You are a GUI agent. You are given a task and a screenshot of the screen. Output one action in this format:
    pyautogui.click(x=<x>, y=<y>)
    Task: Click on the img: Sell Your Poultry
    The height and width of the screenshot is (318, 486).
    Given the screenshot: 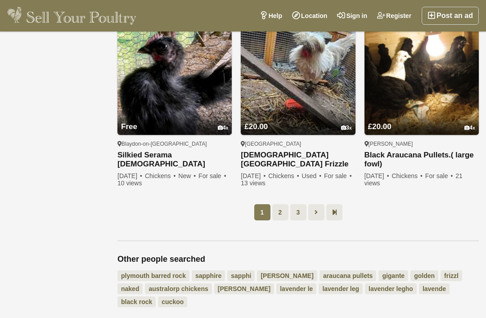 What is the action you would take?
    pyautogui.click(x=72, y=16)
    